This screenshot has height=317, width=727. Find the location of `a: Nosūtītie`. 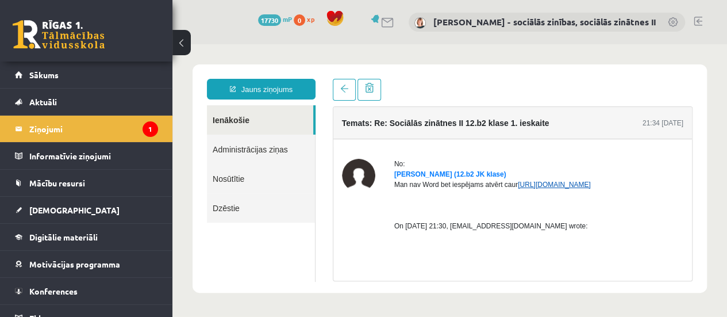

a: Nosūtītie is located at coordinates (89, 134).